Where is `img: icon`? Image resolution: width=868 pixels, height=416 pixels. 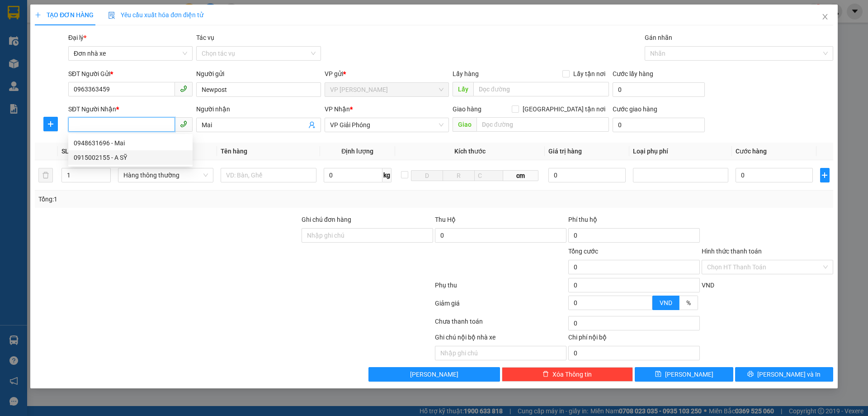 img: icon is located at coordinates (111, 16).